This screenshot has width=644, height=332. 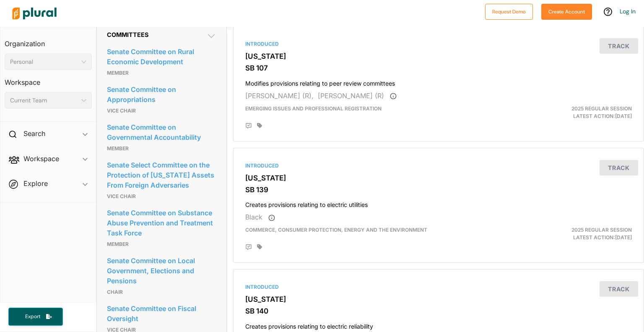 I want to click on h2: Search, so click(x=34, y=134).